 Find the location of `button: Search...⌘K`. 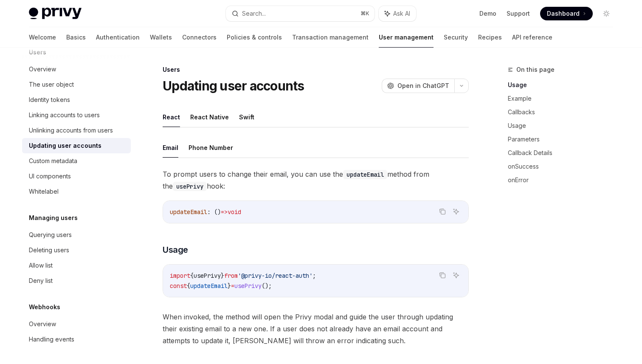

button: Search...⌘K is located at coordinates (300, 14).